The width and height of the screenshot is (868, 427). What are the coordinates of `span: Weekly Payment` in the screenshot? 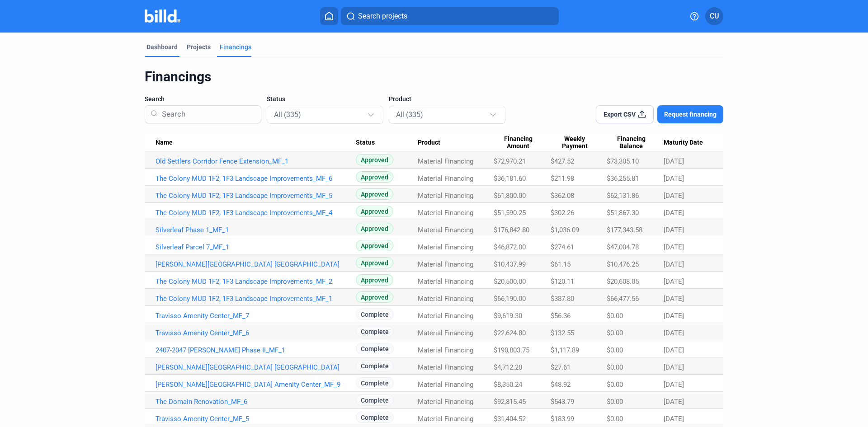 It's located at (574, 143).